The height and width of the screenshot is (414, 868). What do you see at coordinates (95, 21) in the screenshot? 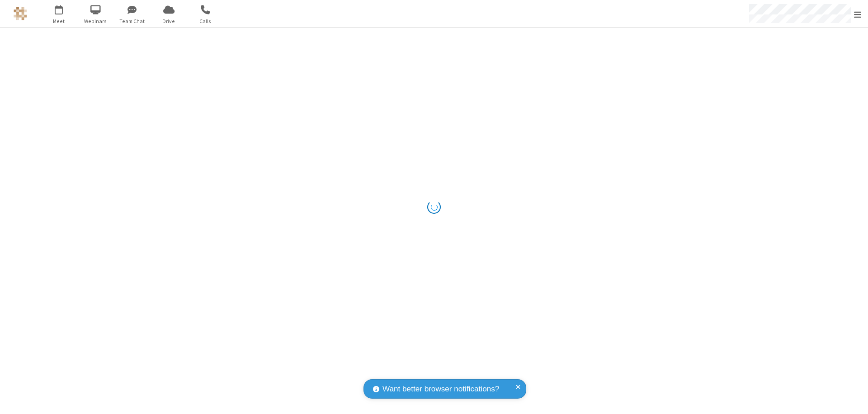
I see `span: Webinars` at bounding box center [95, 21].